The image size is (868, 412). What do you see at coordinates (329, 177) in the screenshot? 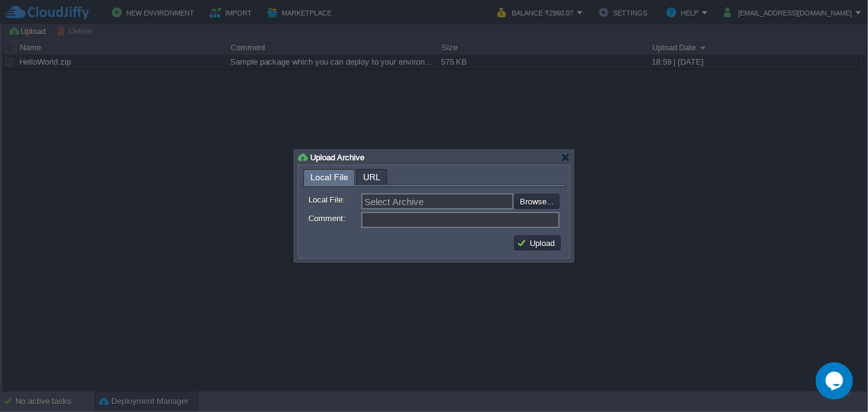
I see `span: Local File` at bounding box center [329, 177].